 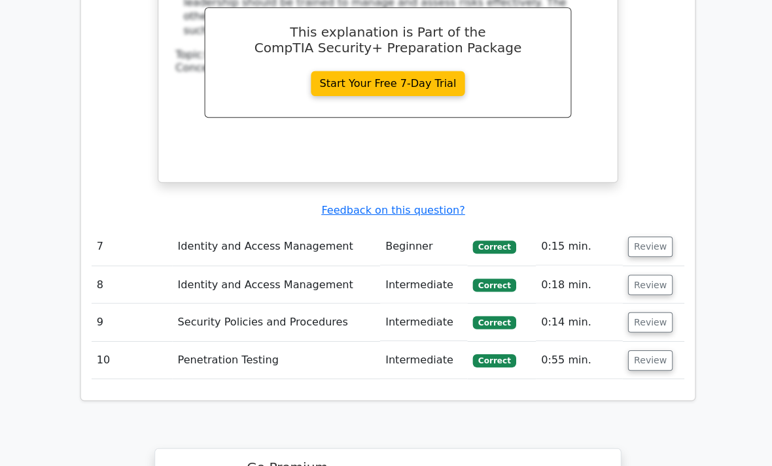 I want to click on td: 0:55 min., so click(x=576, y=358).